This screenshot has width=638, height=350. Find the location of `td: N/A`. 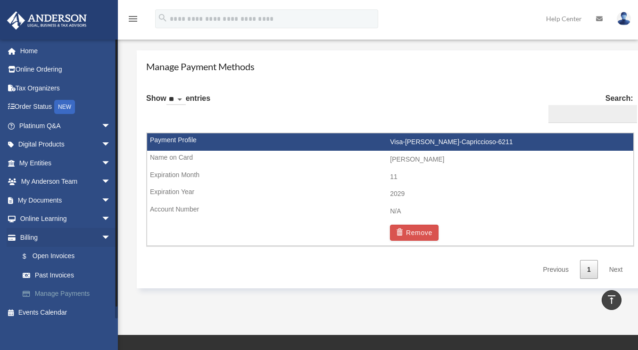

td: N/A is located at coordinates (390, 212).